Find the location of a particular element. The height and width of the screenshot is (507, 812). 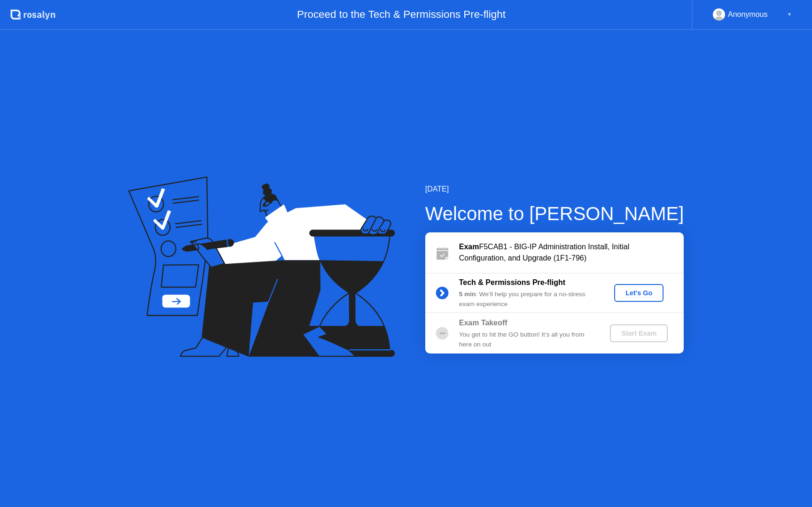

div: Start Exam is located at coordinates (639, 333).